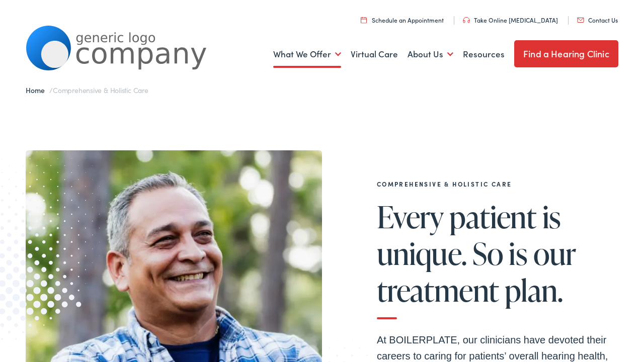 The image size is (644, 362). Describe the element at coordinates (410, 217) in the screenshot. I see `span: Every` at that location.